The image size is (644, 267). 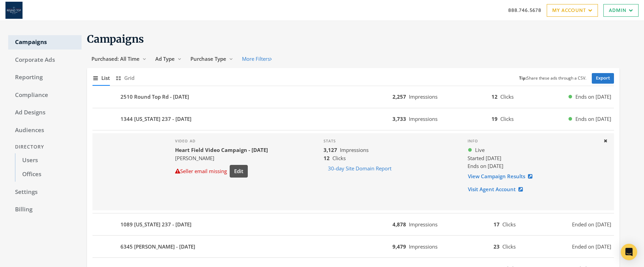 I want to click on b: 23, so click(x=497, y=247).